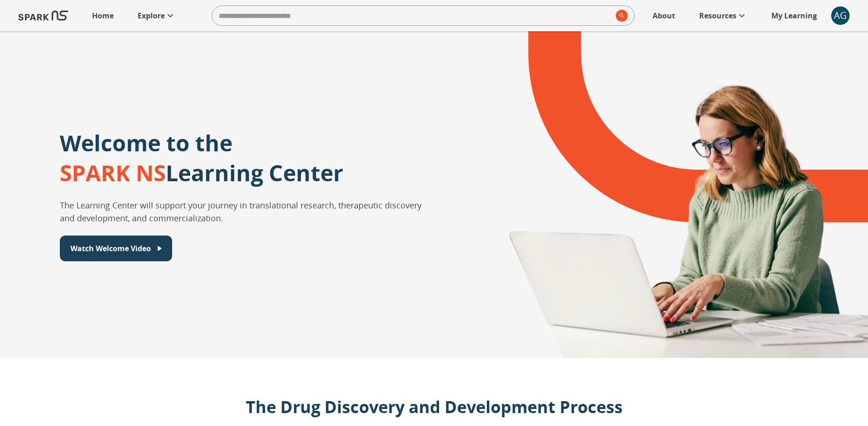  What do you see at coordinates (620, 16) in the screenshot?
I see `button: search` at bounding box center [620, 16].